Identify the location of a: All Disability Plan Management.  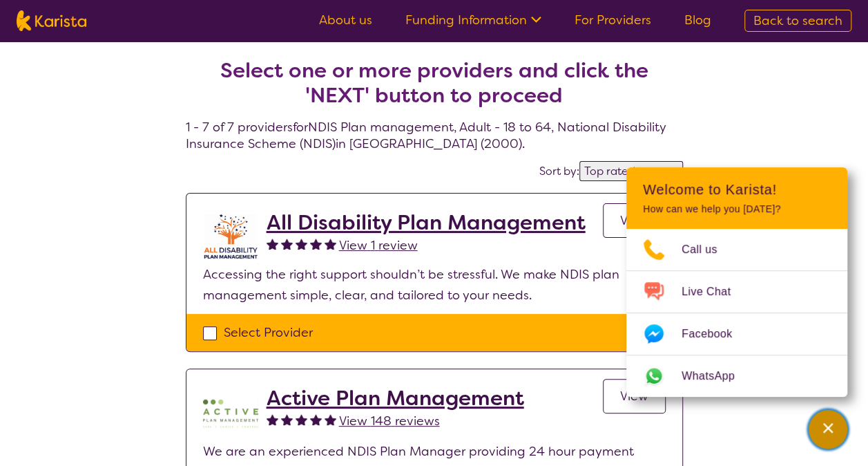
(426, 222).